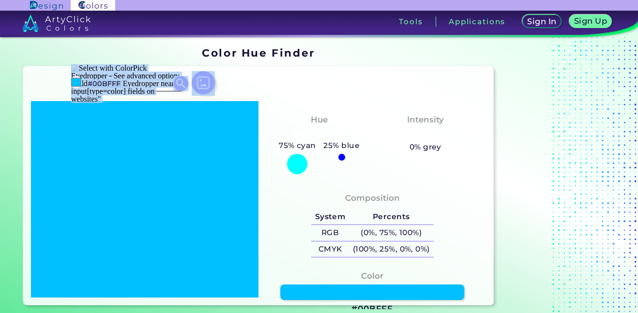 The height and width of the screenshot is (313, 638). I want to click on h4: Intensity, so click(426, 120).